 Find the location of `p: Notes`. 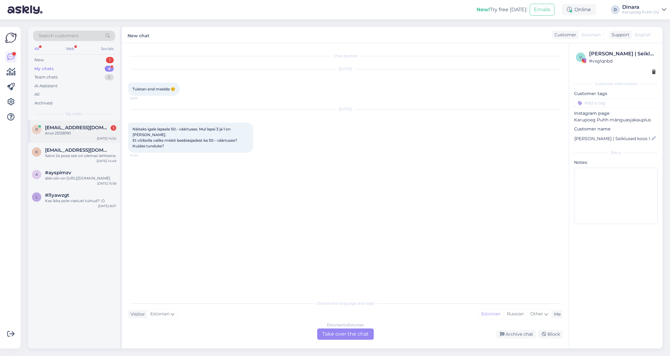

p: Notes is located at coordinates (616, 162).